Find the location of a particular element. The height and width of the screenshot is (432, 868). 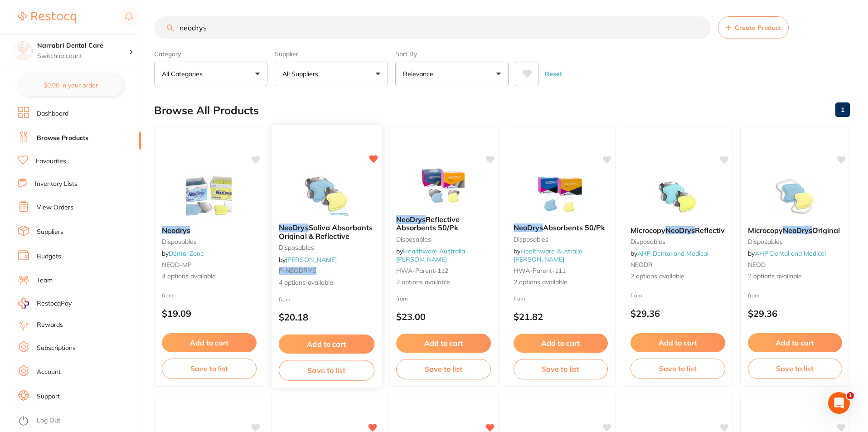

p: Relevance is located at coordinates (419, 74).